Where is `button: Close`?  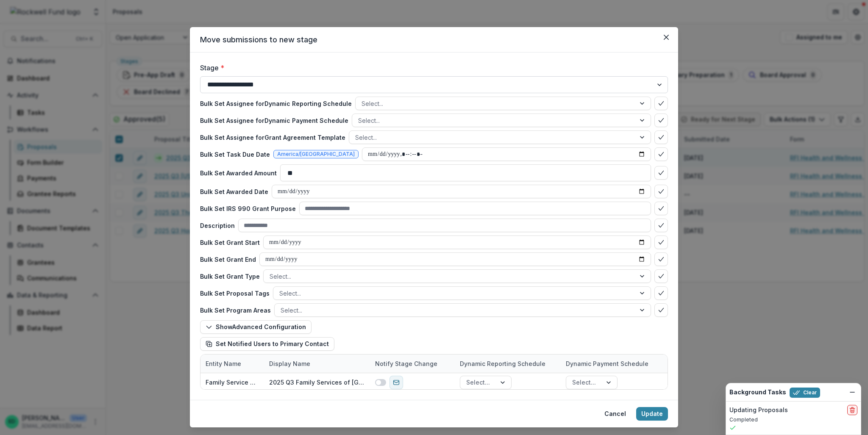 button: Close is located at coordinates (666, 37).